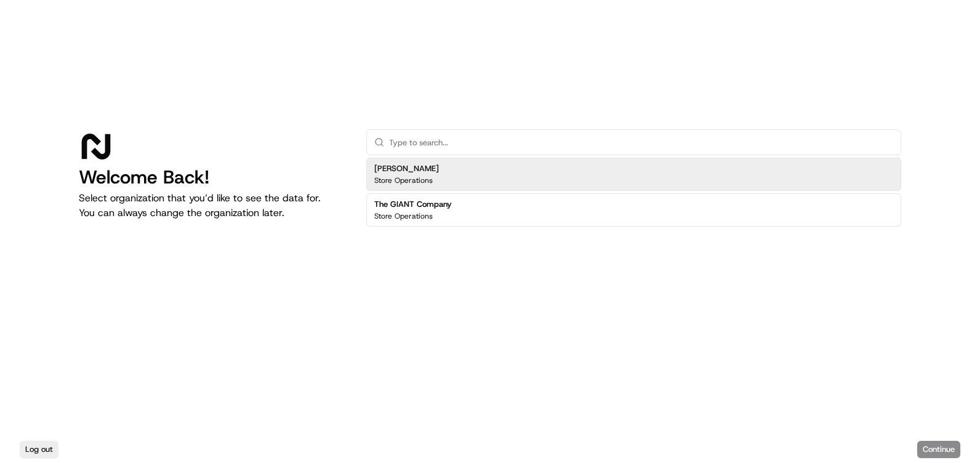  What do you see at coordinates (212, 178) in the screenshot?
I see `h1: Welcome Back!` at bounding box center [212, 178].